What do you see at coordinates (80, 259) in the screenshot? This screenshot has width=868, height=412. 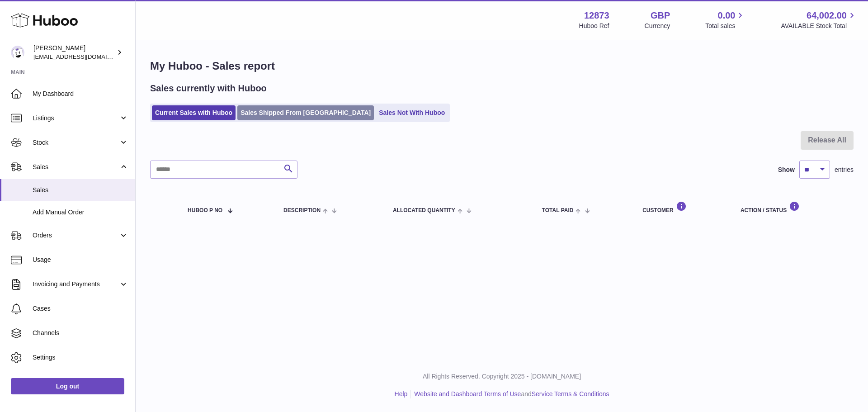 I see `span: Usage` at bounding box center [80, 259].